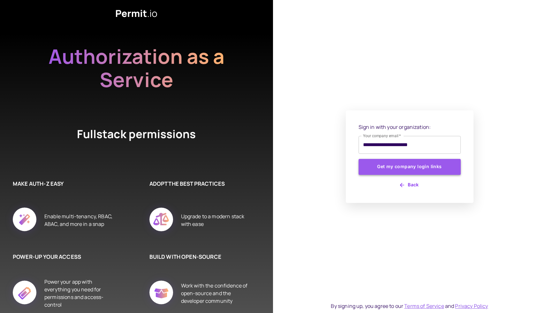  Describe the element at coordinates (65, 257) in the screenshot. I see `h6: POWER-UP YOUR ACCESS` at that location.